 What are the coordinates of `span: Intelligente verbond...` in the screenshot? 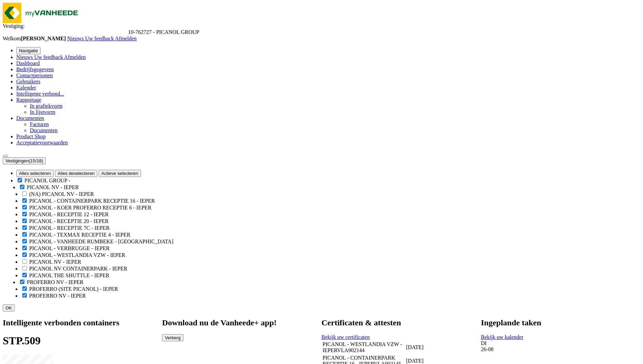 It's located at (40, 93).